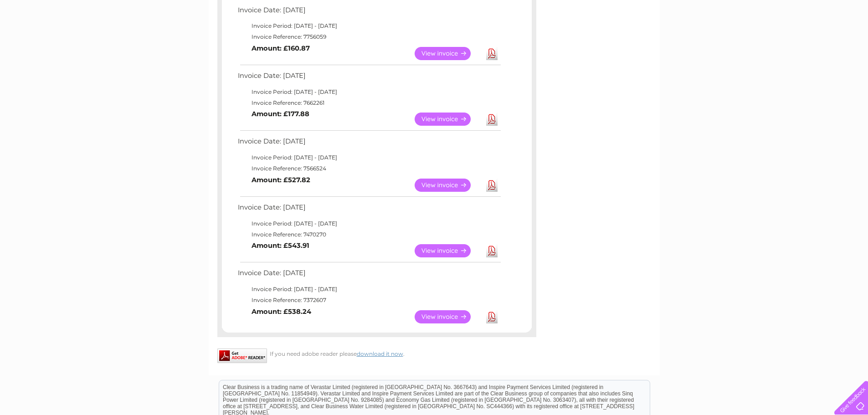 The width and height of the screenshot is (868, 415). Describe the element at coordinates (369, 234) in the screenshot. I see `td: Invoice Reference: 7470270` at that location.